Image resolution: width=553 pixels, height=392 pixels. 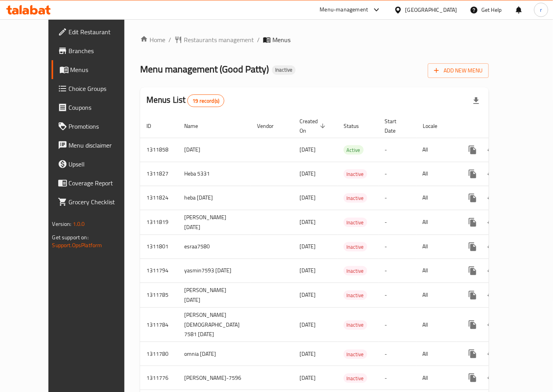 I want to click on td: esraa7580, so click(x=214, y=247).